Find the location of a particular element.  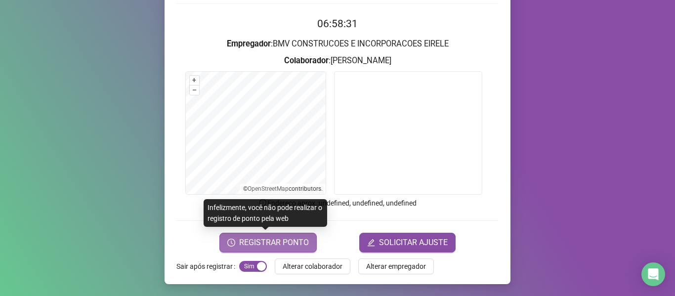

strong: Colaborador is located at coordinates (306, 60).